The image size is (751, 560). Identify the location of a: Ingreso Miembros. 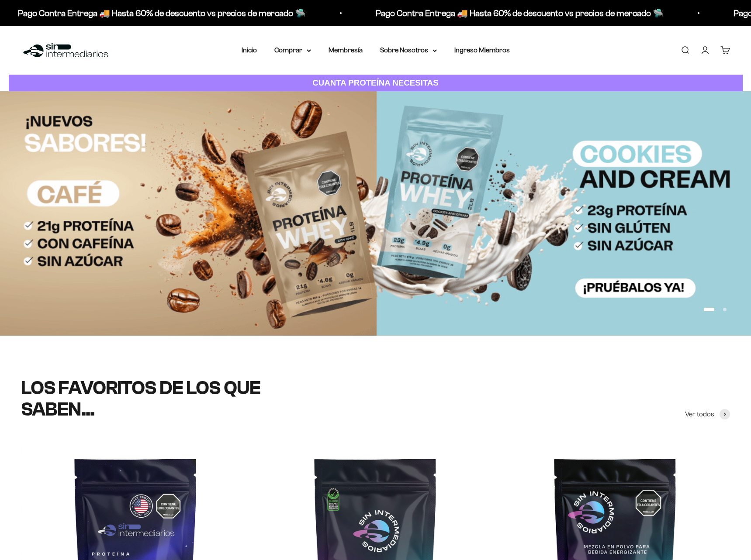
(481, 50).